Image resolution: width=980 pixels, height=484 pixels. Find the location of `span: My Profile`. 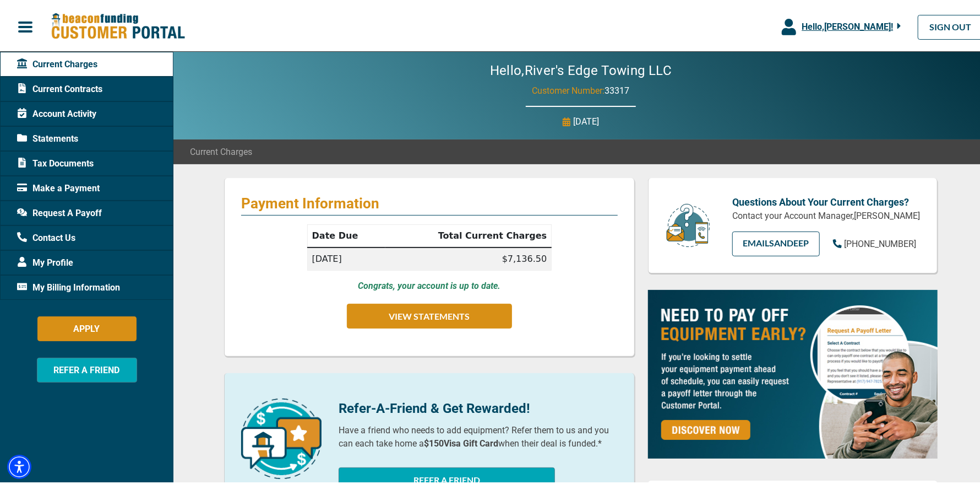

span: My Profile is located at coordinates (45, 261).